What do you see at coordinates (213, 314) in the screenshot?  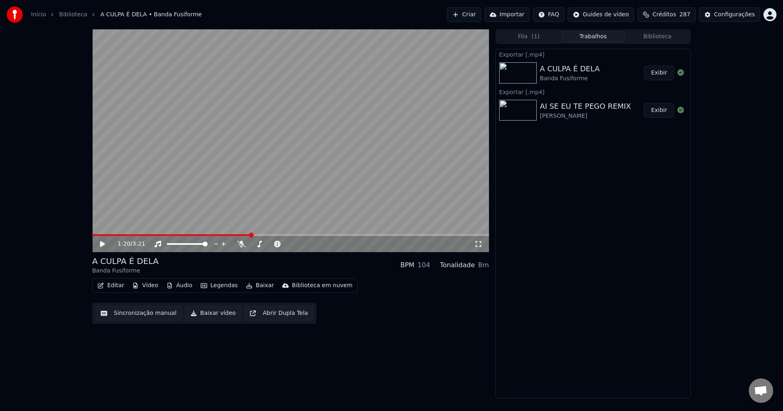 I see `button: Baixar vídeo` at bounding box center [213, 314].